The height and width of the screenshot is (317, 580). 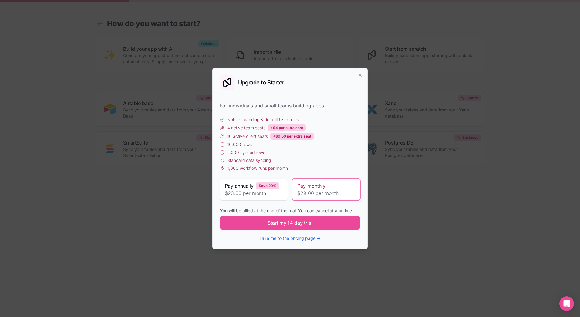 I want to click on div: +$4 per extra seat, so click(x=287, y=128).